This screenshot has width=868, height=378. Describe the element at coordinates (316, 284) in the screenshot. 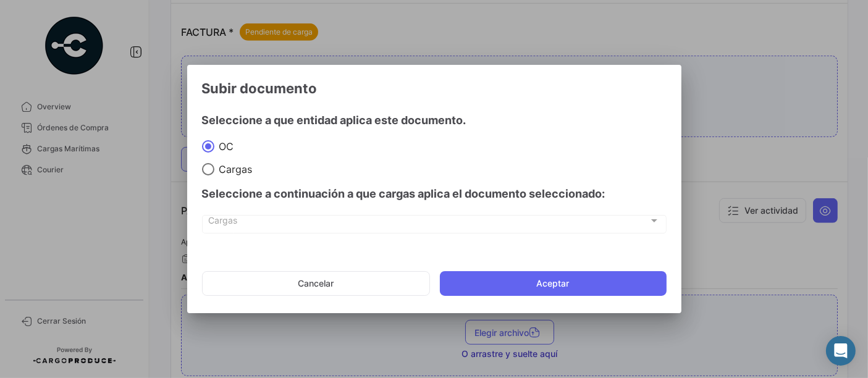

I see `button: Cancelar` at that location.